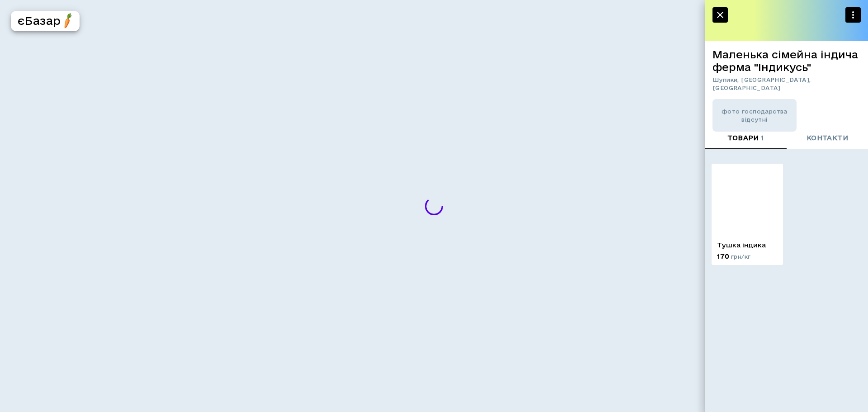  What do you see at coordinates (747, 214) in the screenshot?
I see `a: Тушка індика170 грн/кг` at bounding box center [747, 214].